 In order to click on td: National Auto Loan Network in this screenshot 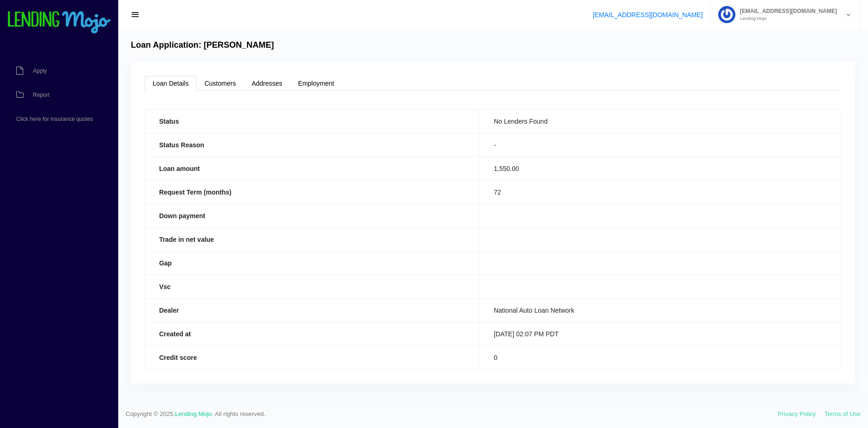, I will do `click(660, 310)`.